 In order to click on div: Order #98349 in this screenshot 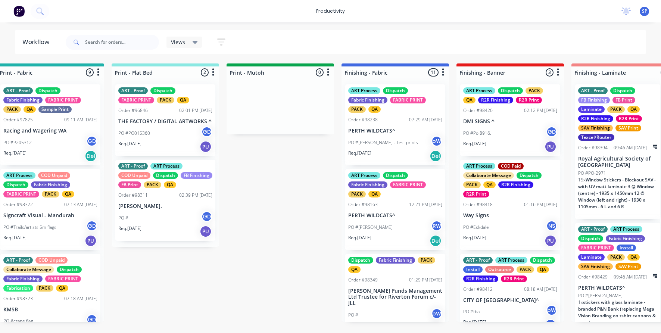, I will do `click(363, 280)`.